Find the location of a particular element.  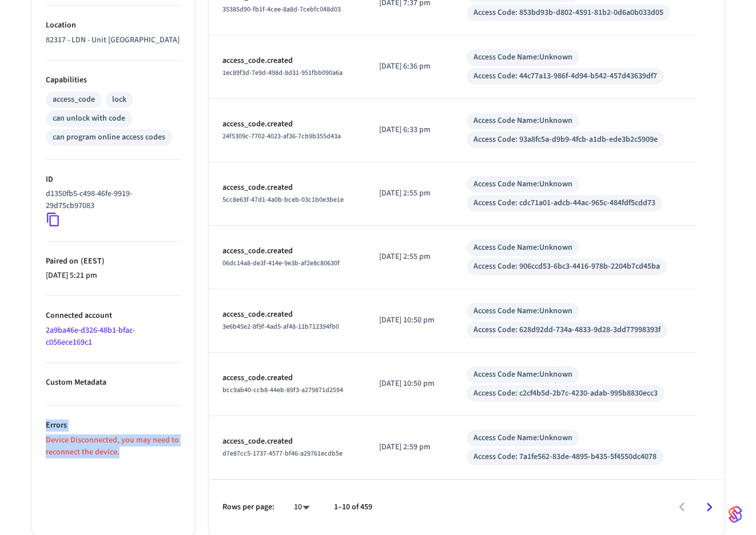

p: Rows per page: is located at coordinates (248, 507).